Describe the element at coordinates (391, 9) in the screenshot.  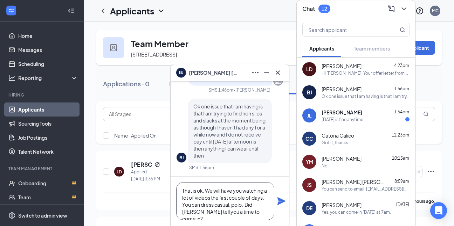
I see `svg: ComposeMessage` at that location.